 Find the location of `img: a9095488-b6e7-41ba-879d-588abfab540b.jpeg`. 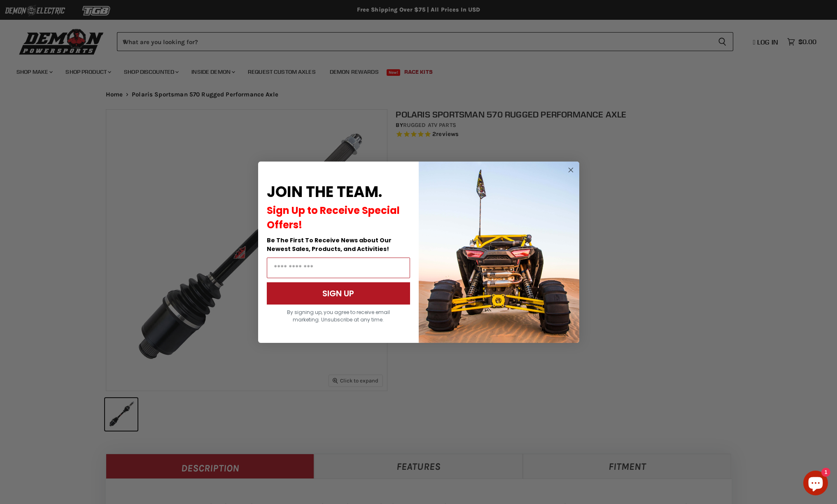

img: a9095488-b6e7-41ba-879d-588abfab540b.jpeg is located at coordinates (499, 252).